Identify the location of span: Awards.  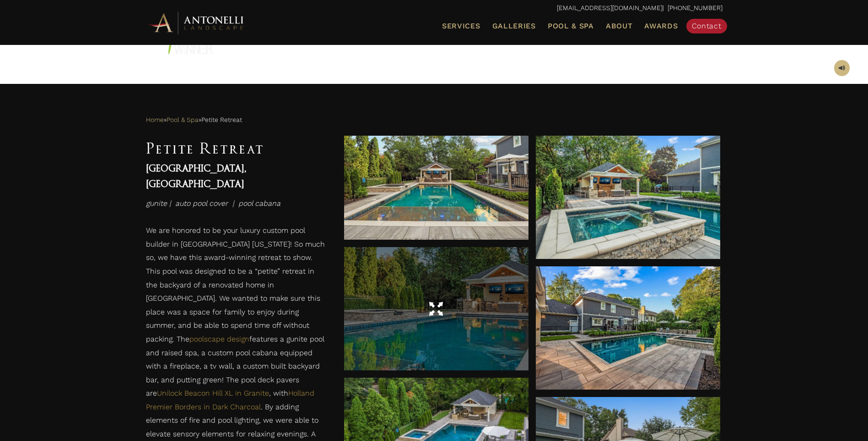
(661, 26).